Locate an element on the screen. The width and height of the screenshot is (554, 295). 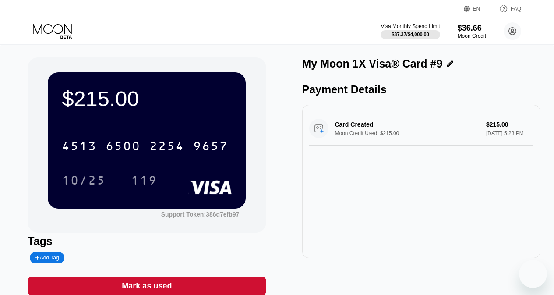
div: $37.37 / $4,000.00 is located at coordinates (410, 34).